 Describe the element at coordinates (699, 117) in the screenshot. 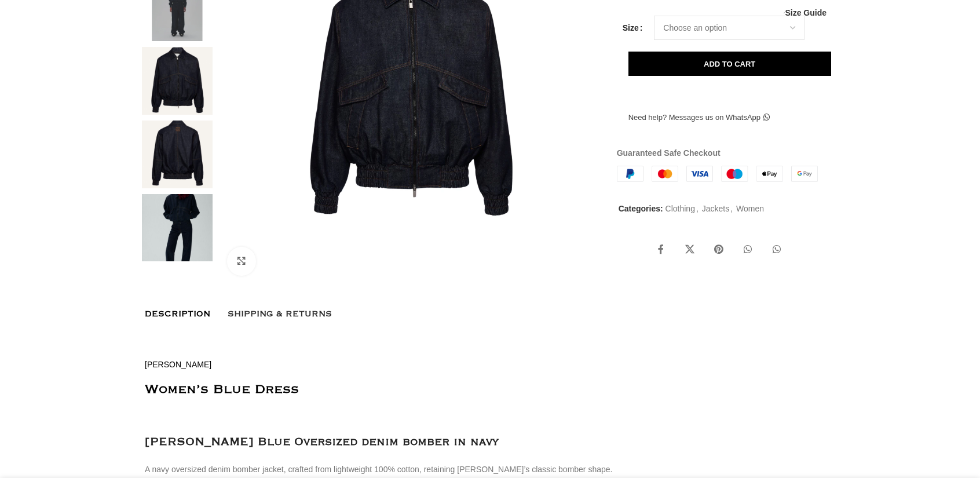

I see `a: Need help? Messages us on WhatsApp` at that location.